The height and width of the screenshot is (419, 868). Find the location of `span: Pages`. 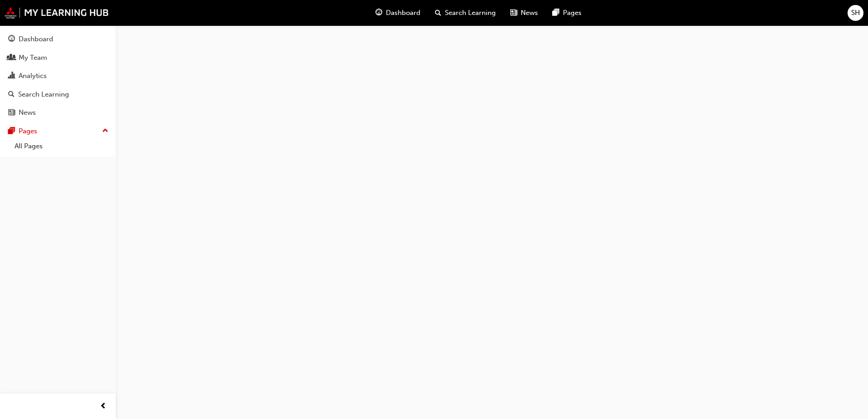

span: Pages is located at coordinates (572, 13).